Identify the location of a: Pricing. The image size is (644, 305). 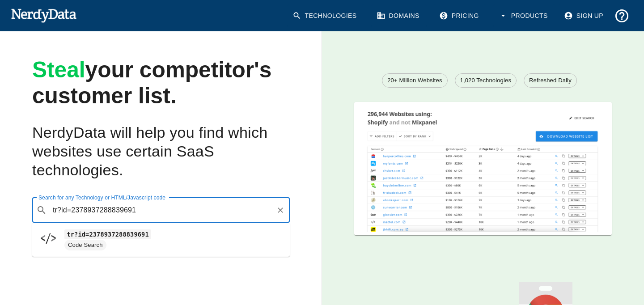
(459, 16).